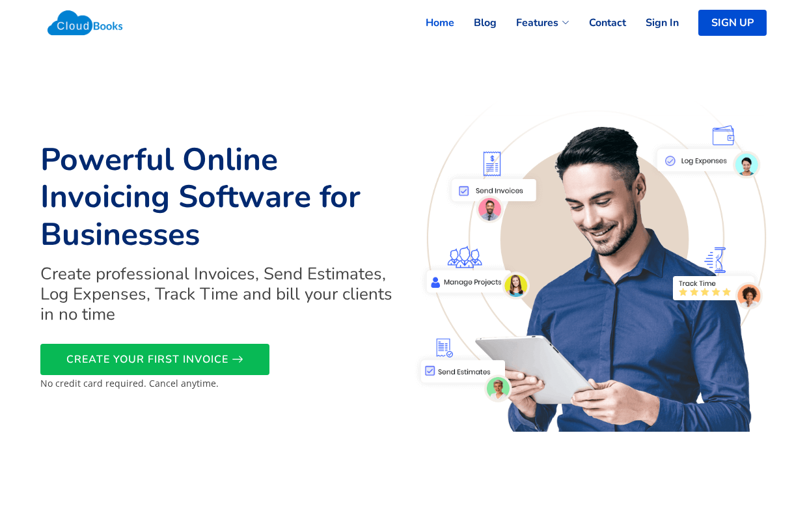 The image size is (807, 532). What do you see at coordinates (129, 383) in the screenshot?
I see `small: No credit card required. Cancel anytime.` at bounding box center [129, 383].